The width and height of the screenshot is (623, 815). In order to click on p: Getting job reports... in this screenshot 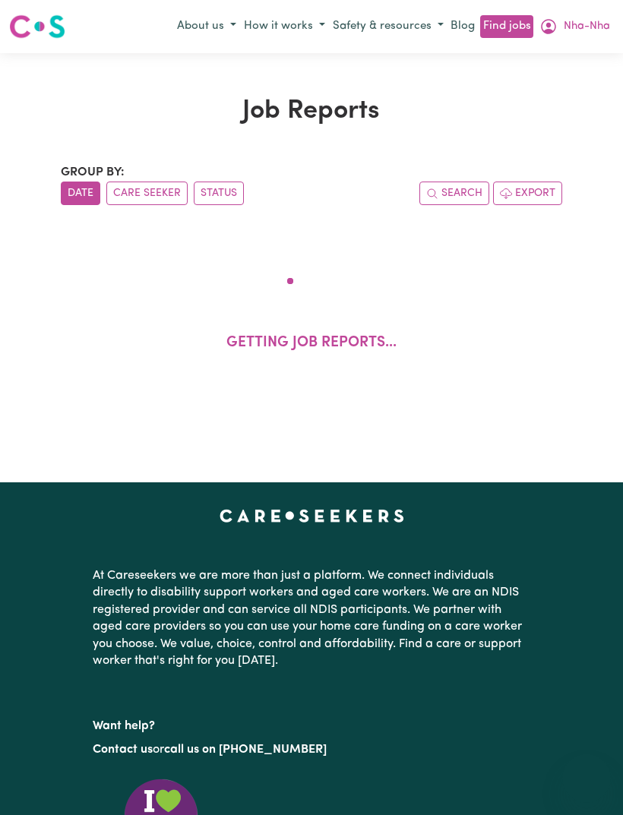, I will do `click(312, 343)`.